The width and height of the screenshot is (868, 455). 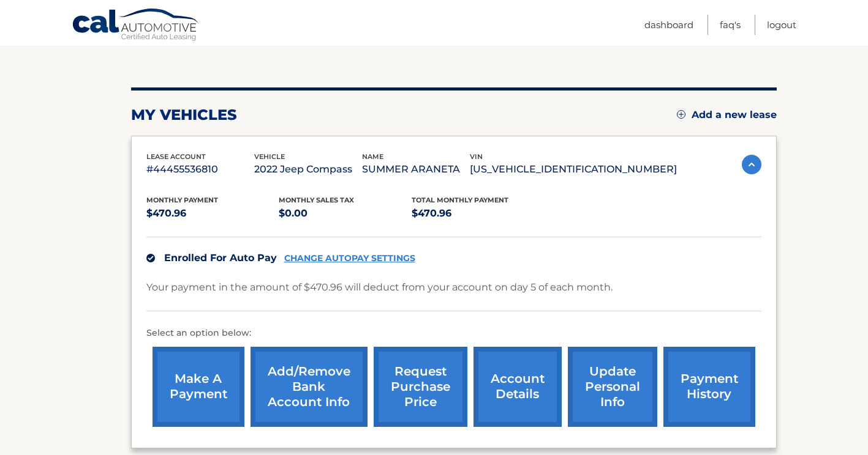 What do you see at coordinates (176, 157) in the screenshot?
I see `span: lease account` at bounding box center [176, 157].